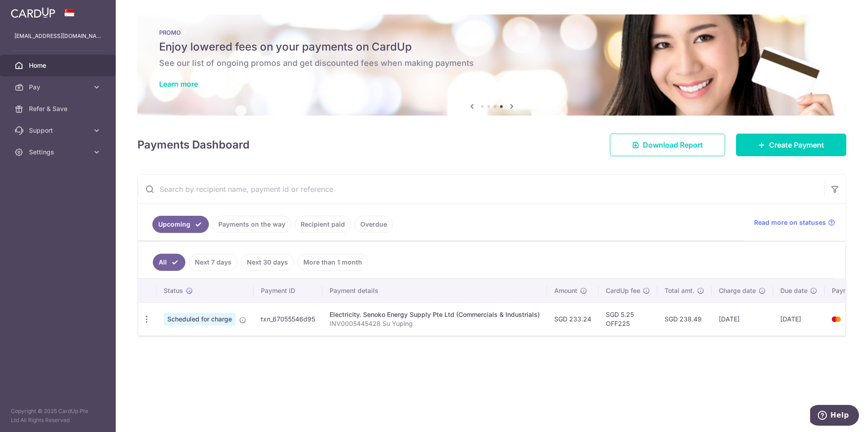 The height and width of the screenshot is (432, 868). Describe the element at coordinates (434, 291) in the screenshot. I see `th: Payment details` at that location.